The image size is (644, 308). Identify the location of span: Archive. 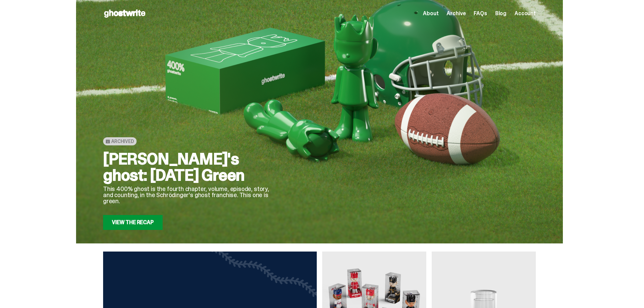
(456, 13).